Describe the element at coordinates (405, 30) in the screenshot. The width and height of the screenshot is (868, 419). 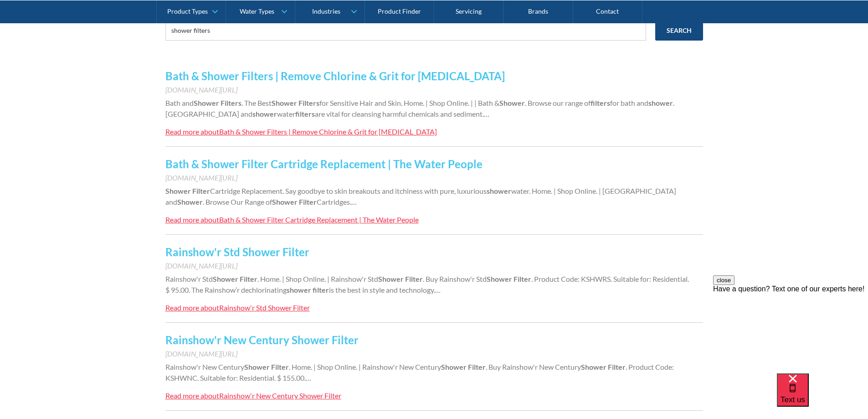
I see `input: e.g. chilled water cooler` at that location.